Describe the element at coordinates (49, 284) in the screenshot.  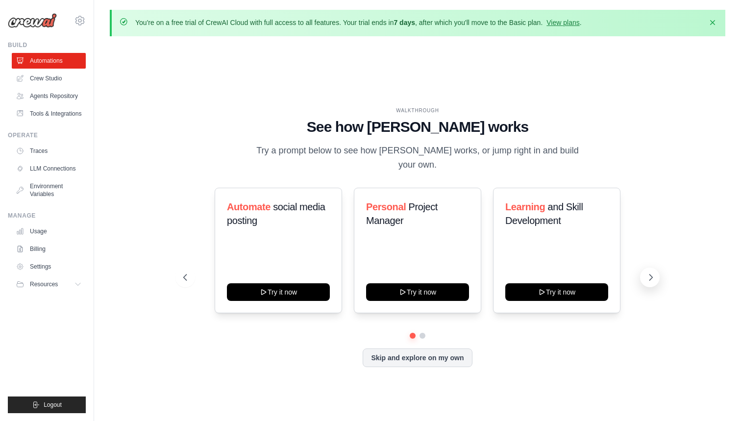
I see `button: Resources` at that location.